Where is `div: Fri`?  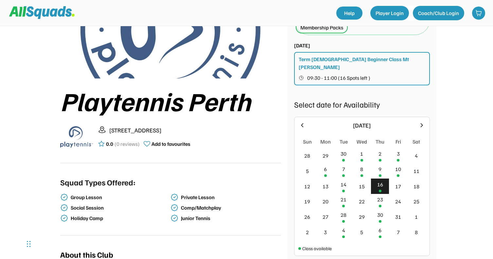
div: Fri is located at coordinates (398, 142).